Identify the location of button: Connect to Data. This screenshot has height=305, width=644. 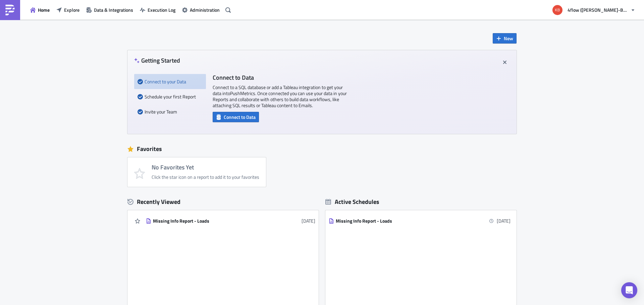
(236, 117).